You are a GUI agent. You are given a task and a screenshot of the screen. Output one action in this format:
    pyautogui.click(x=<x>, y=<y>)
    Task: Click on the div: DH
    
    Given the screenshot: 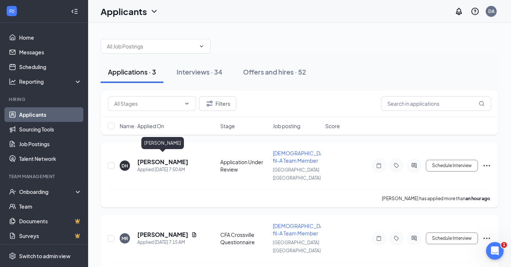 What is the action you would take?
    pyautogui.click(x=125, y=166)
    